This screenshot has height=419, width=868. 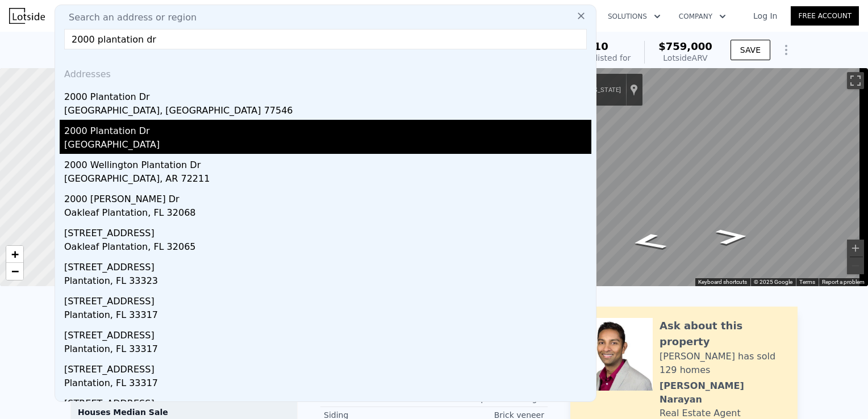 What do you see at coordinates (807, 282) in the screenshot?
I see `a: Terms (opens in new tab)` at bounding box center [807, 282].